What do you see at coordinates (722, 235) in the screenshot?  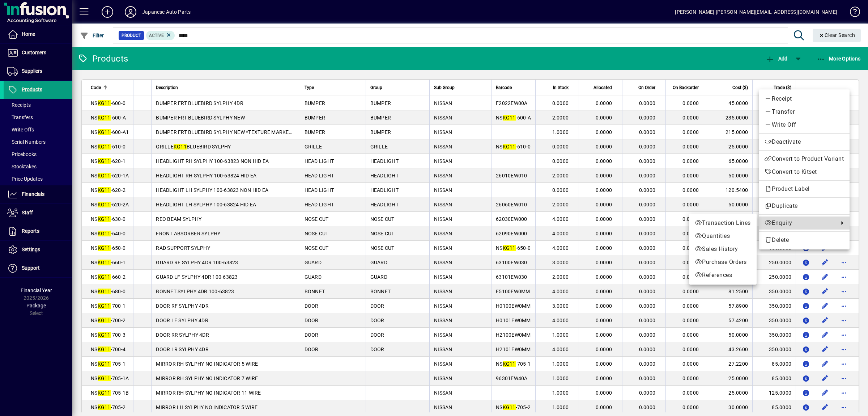 I see `span: Quantities` at bounding box center [722, 235].